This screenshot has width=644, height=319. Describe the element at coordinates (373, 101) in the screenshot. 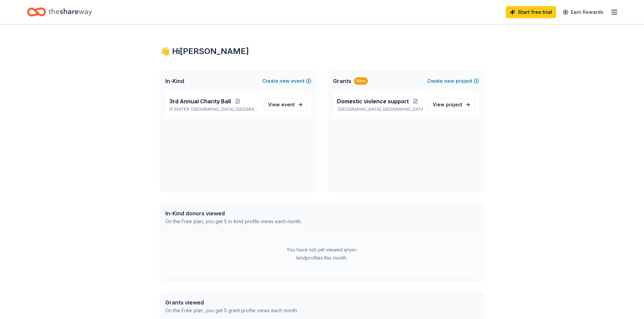

I see `span: Domestic violence support` at that location.